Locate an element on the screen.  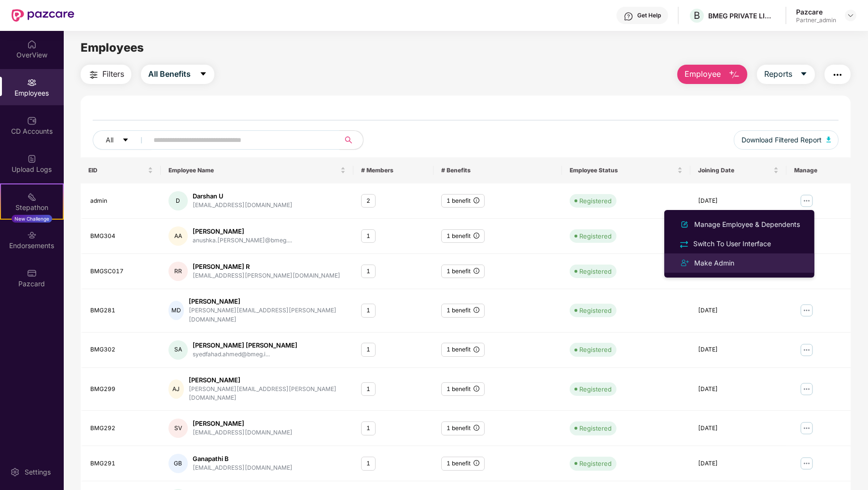
span: caret-down is located at coordinates (204, 75).